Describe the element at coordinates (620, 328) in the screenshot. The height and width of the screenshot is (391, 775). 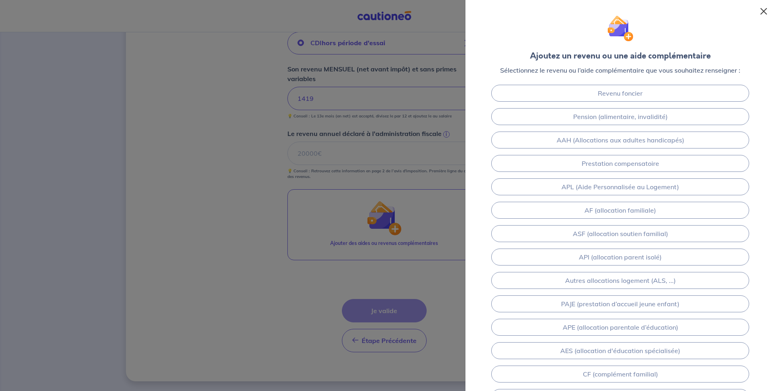
I see `a: APE (allocation parentale d’éducation)` at that location.